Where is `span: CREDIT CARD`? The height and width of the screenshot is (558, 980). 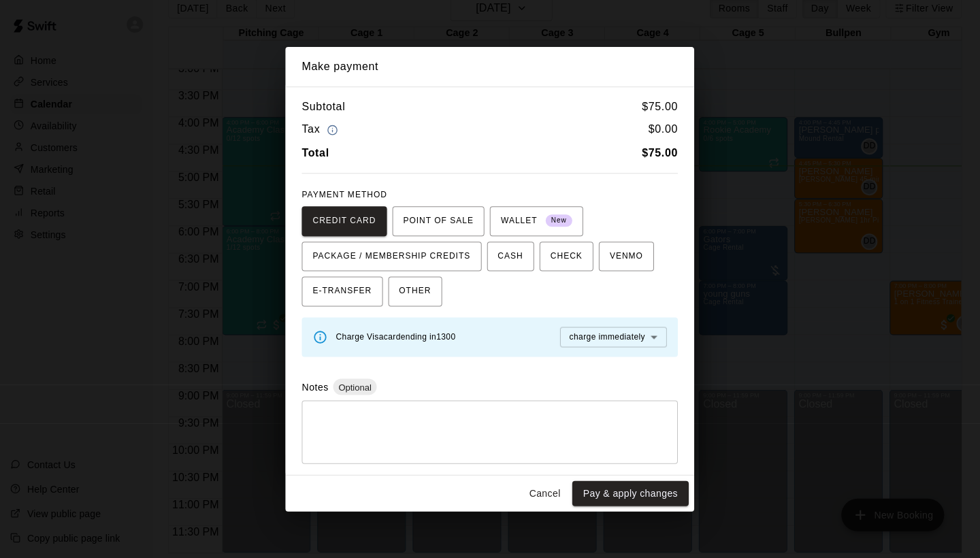
span: CREDIT CARD is located at coordinates (345, 221).